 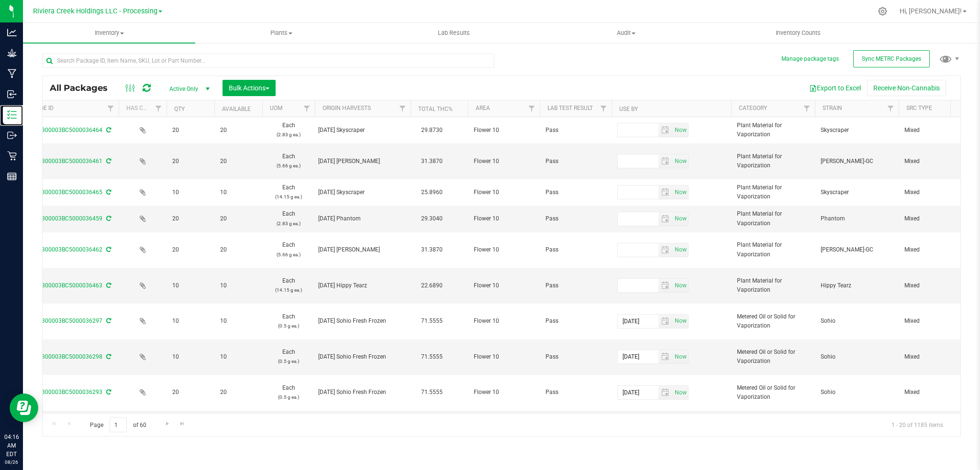 I want to click on a: 1A4070300003BC5000036461, so click(x=62, y=161).